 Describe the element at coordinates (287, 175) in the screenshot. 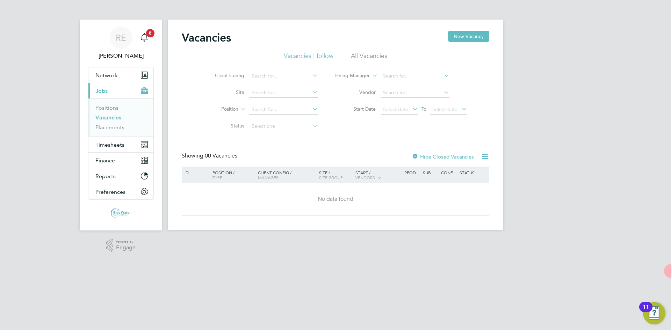

I see `div: Client Config /` at that location.